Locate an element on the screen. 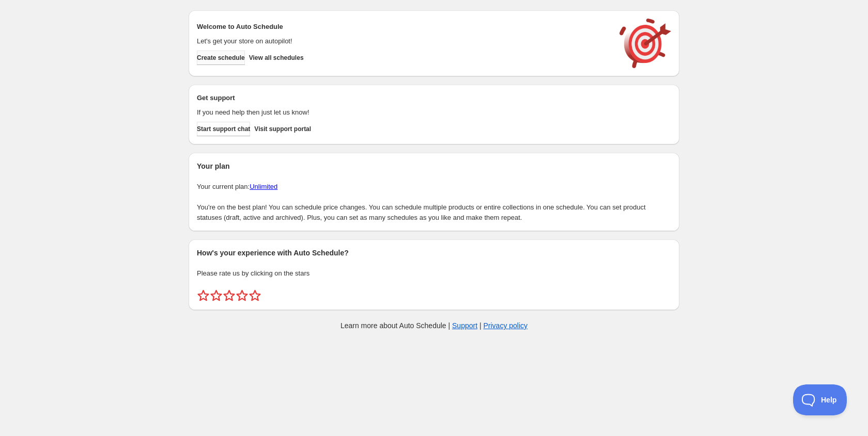  p: Please rate us by clicking on the stars is located at coordinates (434, 274).